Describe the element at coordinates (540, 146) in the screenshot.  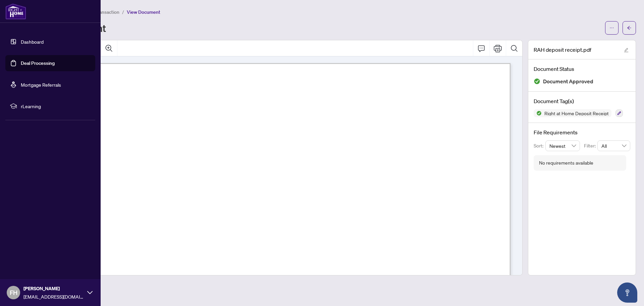
I see `p: Sort:` at that location.